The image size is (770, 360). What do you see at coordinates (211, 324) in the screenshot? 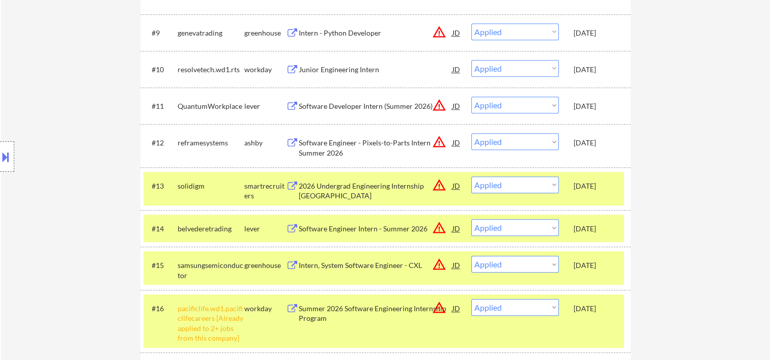
I see `div: pacificlife.wd1.pacificlifecareers [Already applied to 2+ jobs from this company]` at bounding box center [211, 324].